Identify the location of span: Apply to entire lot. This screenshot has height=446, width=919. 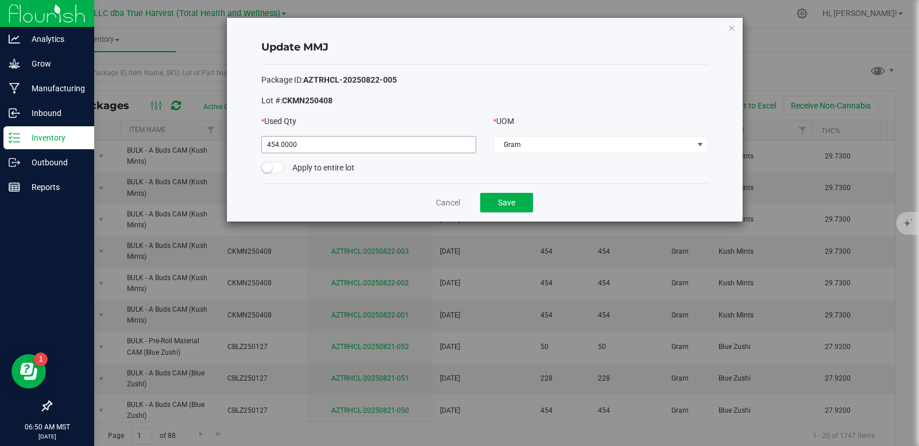
(319, 168).